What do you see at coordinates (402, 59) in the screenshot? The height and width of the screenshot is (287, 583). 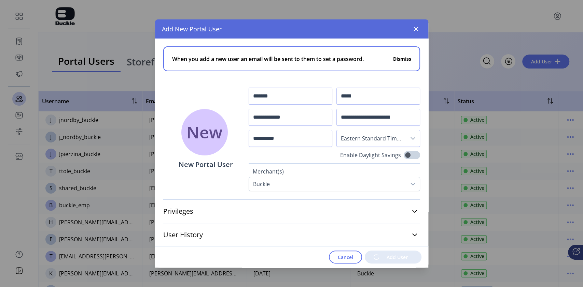 I see `button: Dismiss` at bounding box center [402, 59].